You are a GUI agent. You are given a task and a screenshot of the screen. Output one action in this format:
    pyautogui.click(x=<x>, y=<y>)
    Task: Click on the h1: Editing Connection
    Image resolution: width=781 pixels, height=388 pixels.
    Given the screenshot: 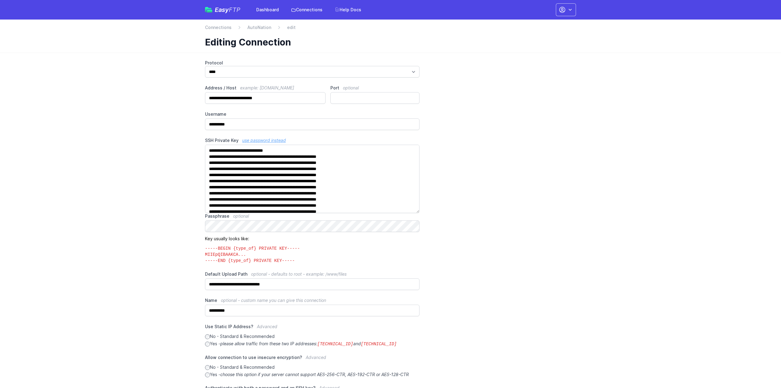 What is the action you would take?
    pyautogui.click(x=388, y=42)
    